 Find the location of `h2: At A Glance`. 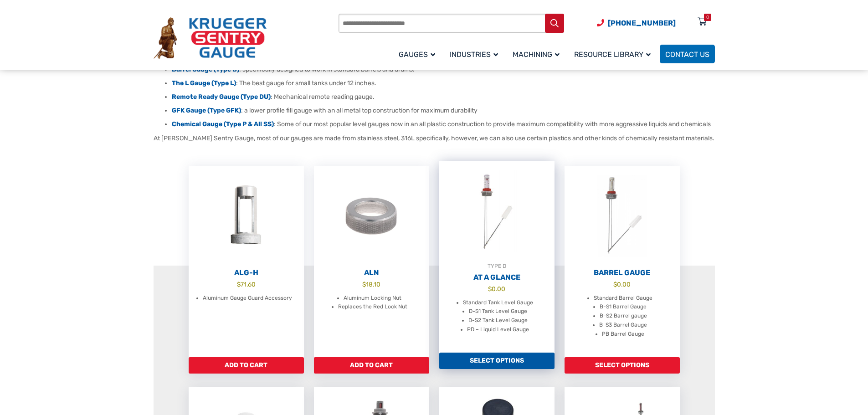

h2: At A Glance is located at coordinates (497, 277).